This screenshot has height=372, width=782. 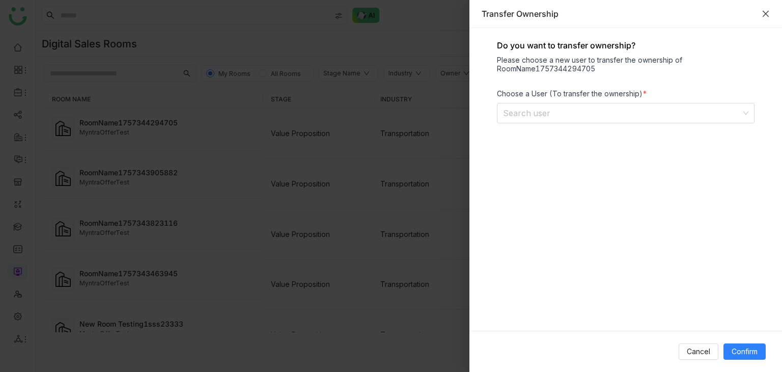 I want to click on div: Please choose a new user to transfer the ownership of RoomName1757344294705, so click(x=626, y=64).